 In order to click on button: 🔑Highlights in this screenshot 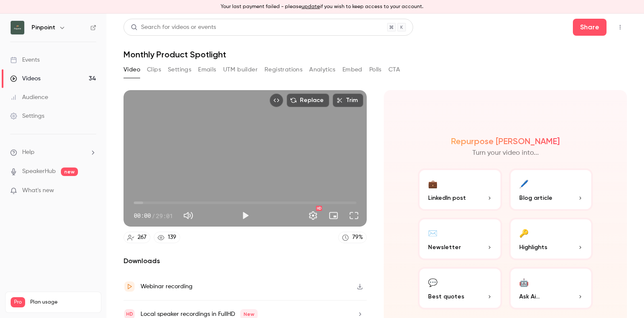, I will do `click(551, 239)`.